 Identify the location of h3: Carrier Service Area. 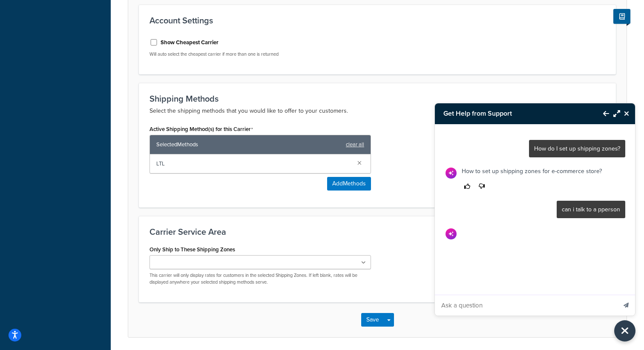
(378, 232).